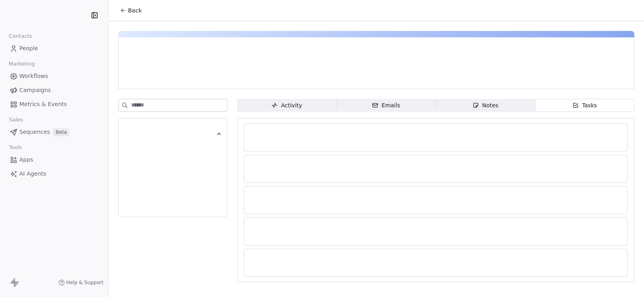  What do you see at coordinates (34, 76) in the screenshot?
I see `span: Workflows` at bounding box center [34, 76].